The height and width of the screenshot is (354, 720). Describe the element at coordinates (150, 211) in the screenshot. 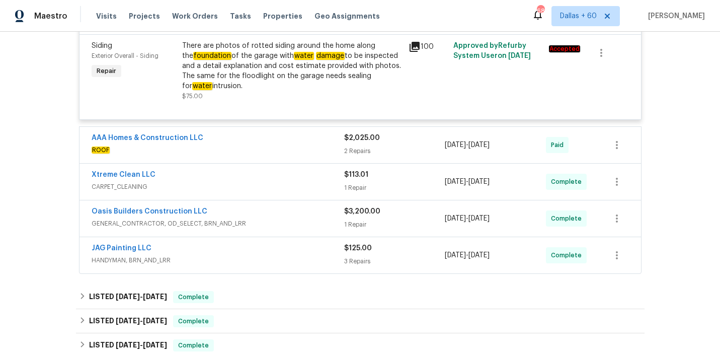

I see `a: Oasis Builders Construction LLC` at that location.